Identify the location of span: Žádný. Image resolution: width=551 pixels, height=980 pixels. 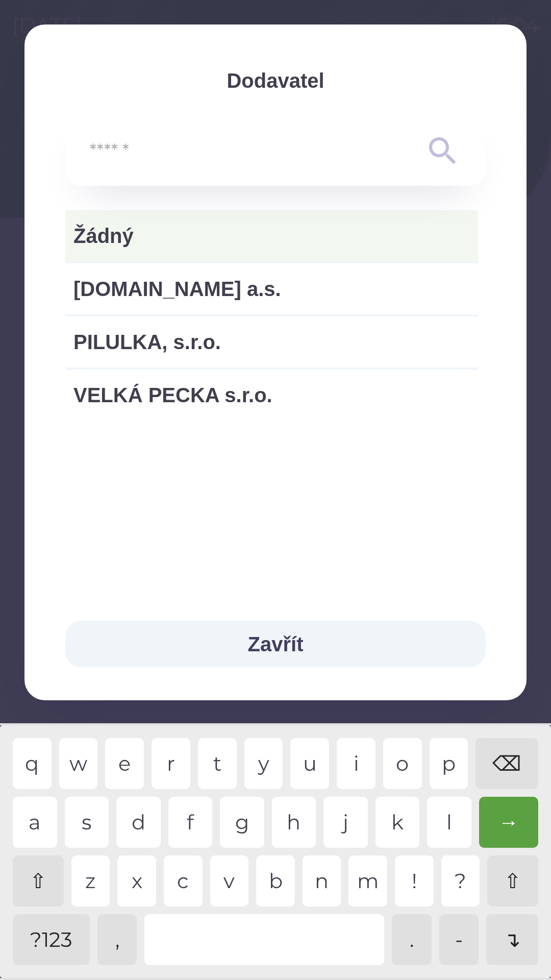
(272, 236).